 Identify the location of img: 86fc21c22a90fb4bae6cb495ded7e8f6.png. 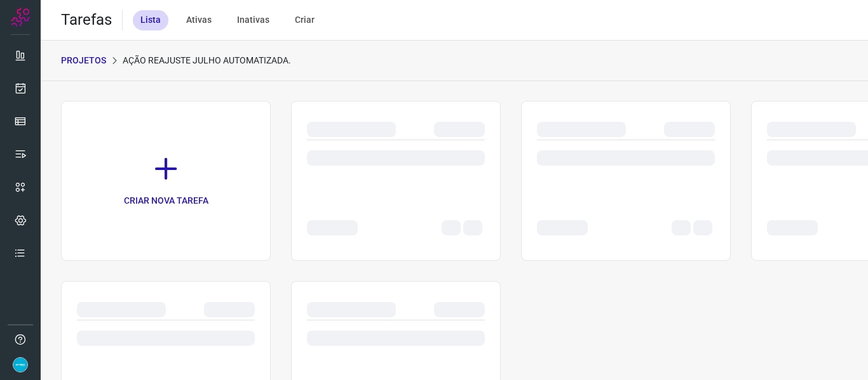
(20, 365).